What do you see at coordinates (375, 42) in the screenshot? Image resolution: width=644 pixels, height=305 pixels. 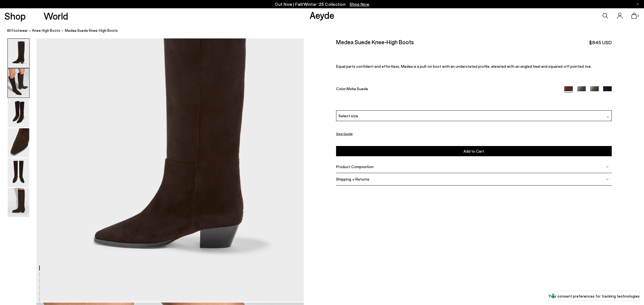 I see `h2: Medea Suede Knee-High Boots` at bounding box center [375, 42].